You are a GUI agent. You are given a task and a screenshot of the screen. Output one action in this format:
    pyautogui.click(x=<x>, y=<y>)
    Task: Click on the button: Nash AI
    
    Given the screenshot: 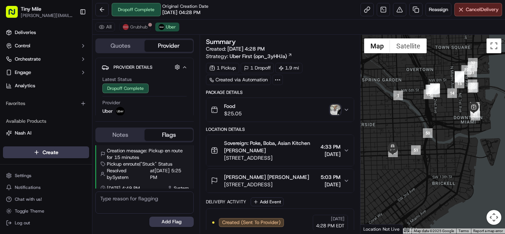 What is the action you would take?
    pyautogui.click(x=46, y=133)
    